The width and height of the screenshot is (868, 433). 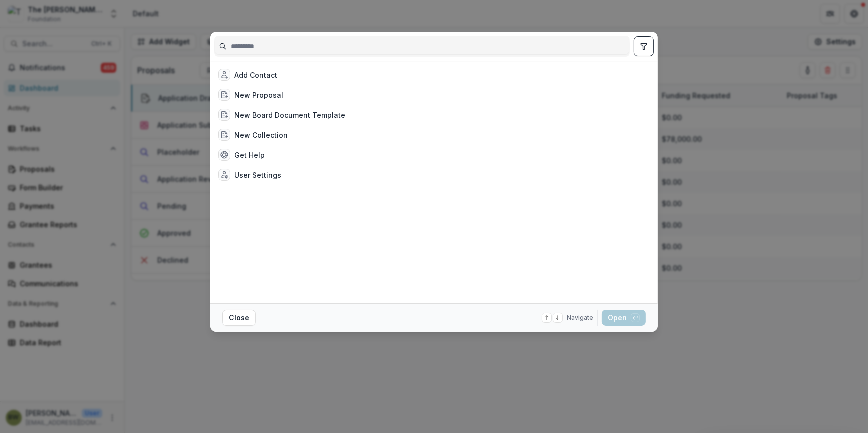 I want to click on button: Close, so click(x=239, y=318).